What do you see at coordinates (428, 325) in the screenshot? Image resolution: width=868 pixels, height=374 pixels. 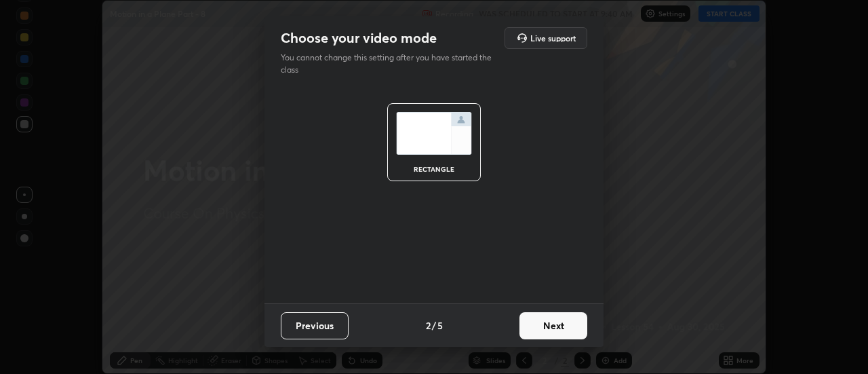 I see `h4: 2` at bounding box center [428, 325].